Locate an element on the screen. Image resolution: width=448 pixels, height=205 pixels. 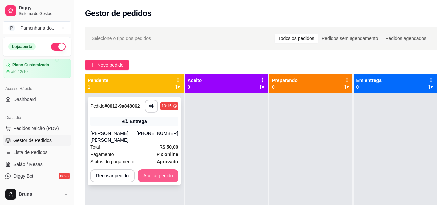
button: Novo pedido is located at coordinates (107, 65).